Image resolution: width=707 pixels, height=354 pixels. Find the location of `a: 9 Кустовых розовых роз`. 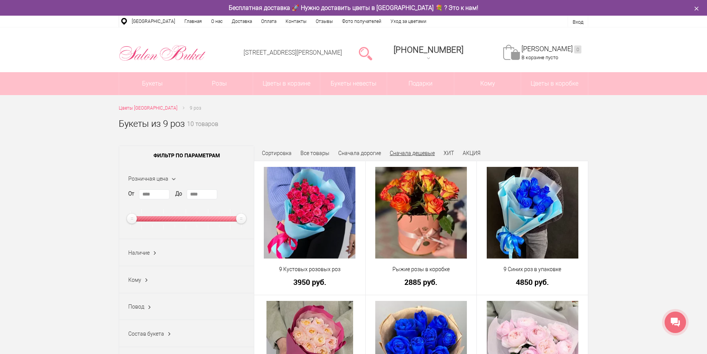

a: 9 Кустовых розовых роз is located at coordinates (309, 269).